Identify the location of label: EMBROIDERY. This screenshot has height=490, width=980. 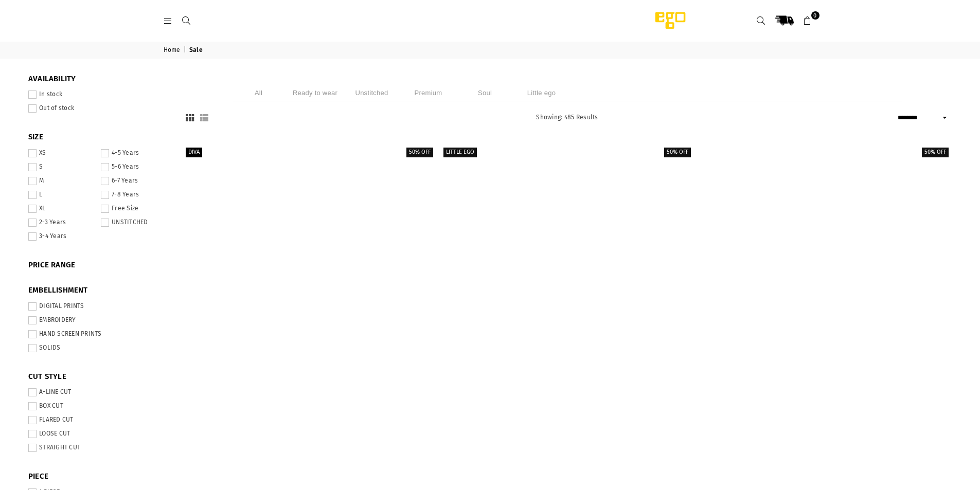
(98, 320).